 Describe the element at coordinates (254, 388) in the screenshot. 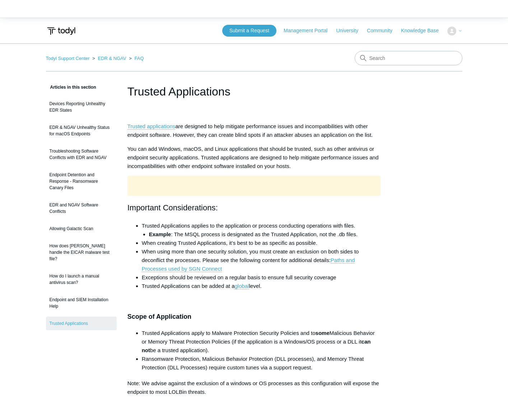

I see `p: Note: We advise against the exclusion of a windows or OS processes as this configuration will exp...` at that location.